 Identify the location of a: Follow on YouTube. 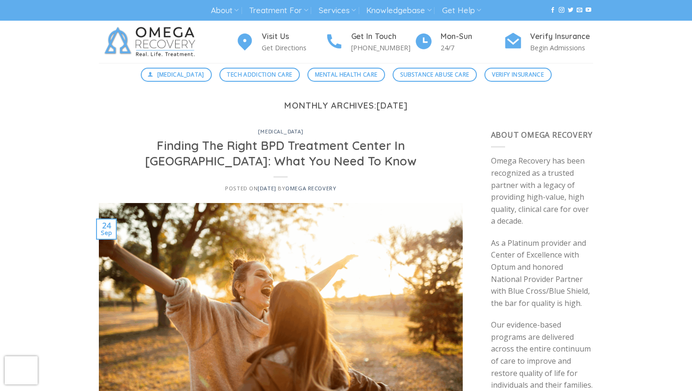
(588, 10).